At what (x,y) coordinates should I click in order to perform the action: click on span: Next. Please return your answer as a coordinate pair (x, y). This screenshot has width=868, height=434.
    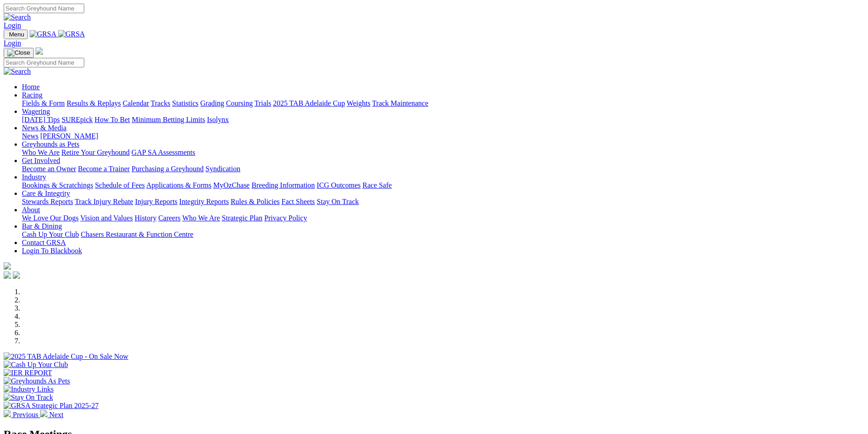
    Looking at the image, I should click on (56, 414).